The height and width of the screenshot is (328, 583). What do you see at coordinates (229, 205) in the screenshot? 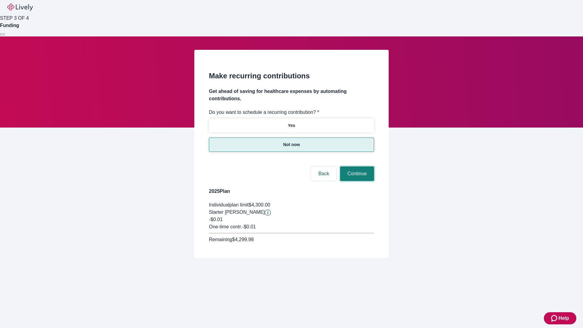
I see `span: Individual plan limit` at bounding box center [229, 205].